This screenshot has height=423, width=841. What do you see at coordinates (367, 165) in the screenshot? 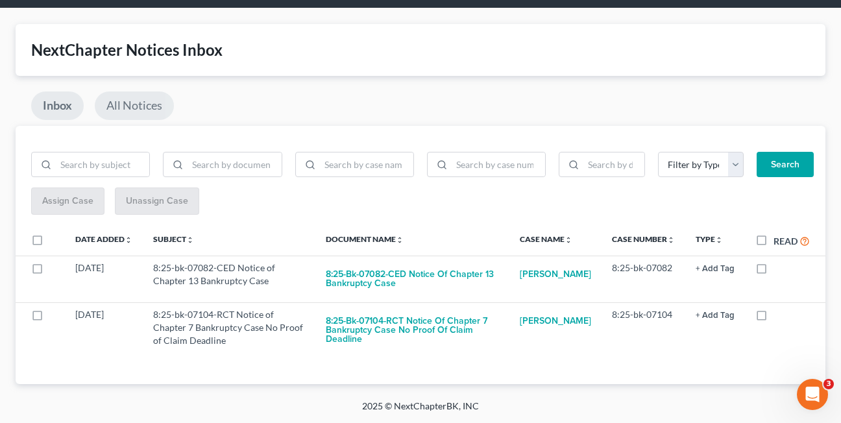
I see `input: Search by case name` at bounding box center [367, 165].